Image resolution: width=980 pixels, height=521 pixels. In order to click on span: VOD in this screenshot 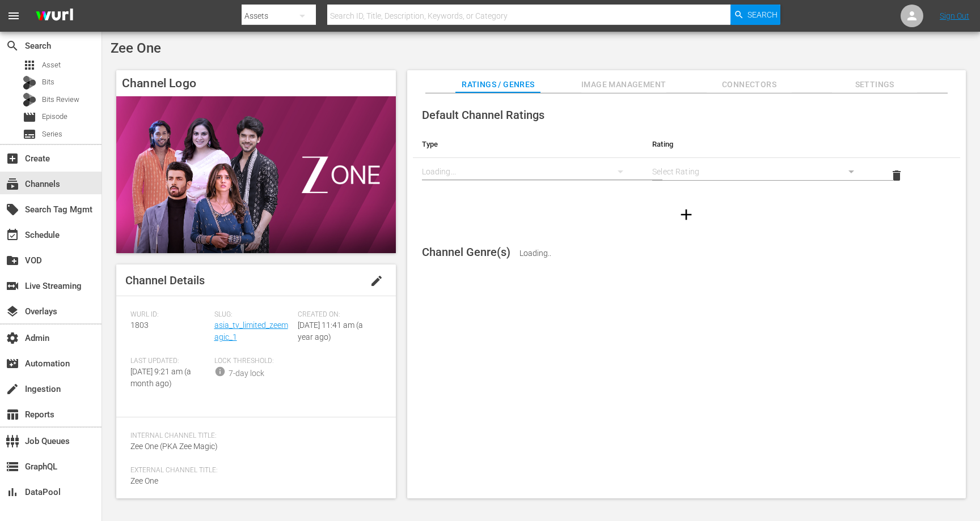, I will do `click(13, 260)`.